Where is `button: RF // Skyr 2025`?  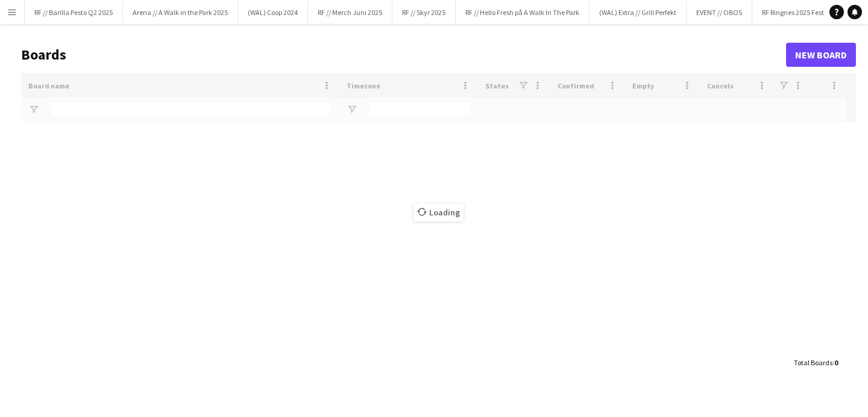
button: RF // Skyr 2025 is located at coordinates (423, 12).